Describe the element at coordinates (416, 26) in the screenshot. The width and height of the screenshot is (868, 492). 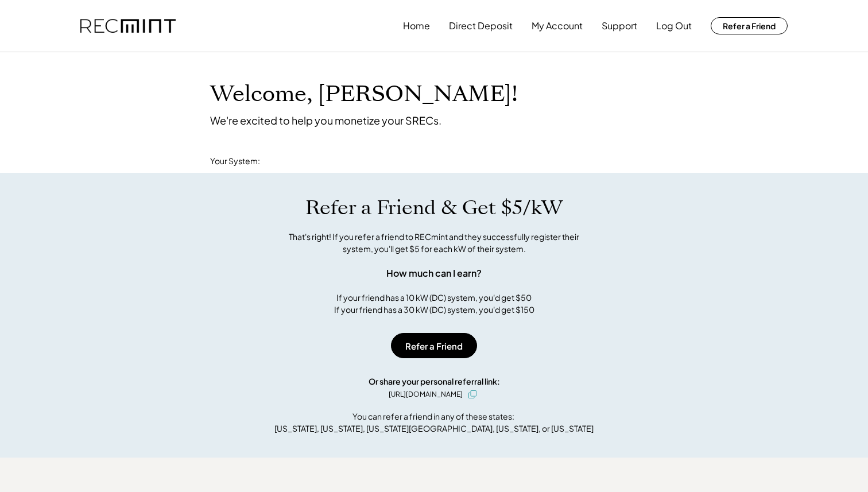
I see `button: Home` at that location.